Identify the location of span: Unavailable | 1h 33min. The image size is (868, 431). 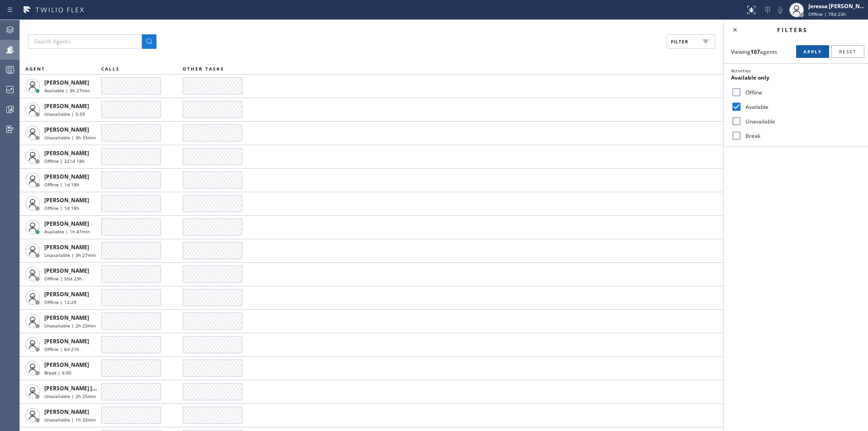
(70, 420).